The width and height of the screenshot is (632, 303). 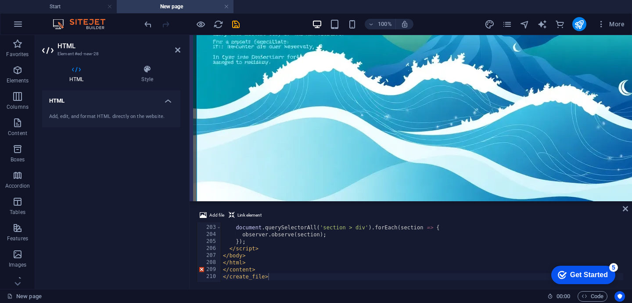 What do you see at coordinates (175, 7) in the screenshot?
I see `h4: New page` at bounding box center [175, 7].